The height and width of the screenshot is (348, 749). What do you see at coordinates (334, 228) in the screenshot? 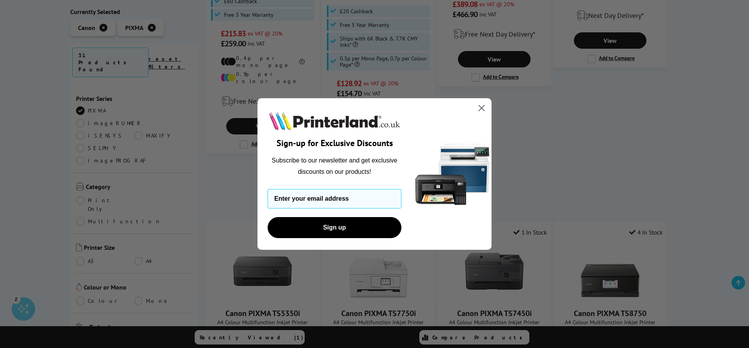
I see `button: Sign up` at bounding box center [334, 228].